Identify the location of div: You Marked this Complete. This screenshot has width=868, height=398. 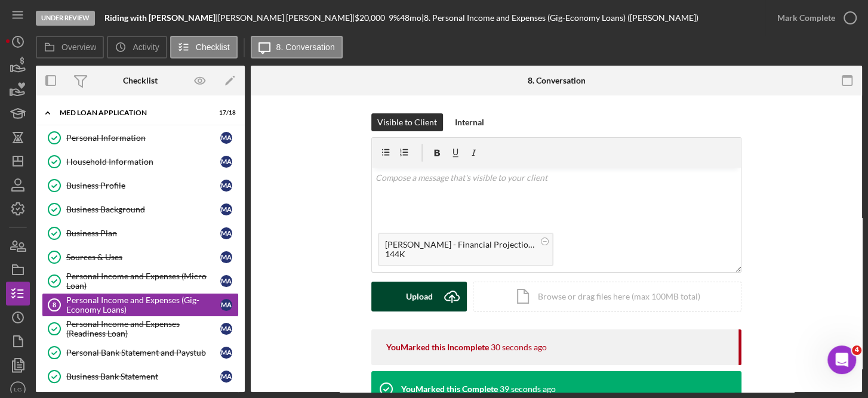
(450, 388).